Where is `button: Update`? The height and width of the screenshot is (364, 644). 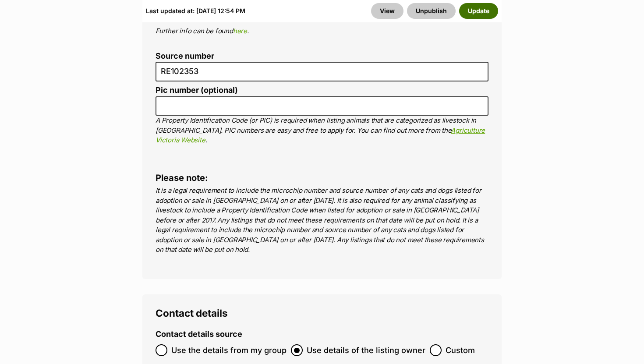 button: Update is located at coordinates (479, 11).